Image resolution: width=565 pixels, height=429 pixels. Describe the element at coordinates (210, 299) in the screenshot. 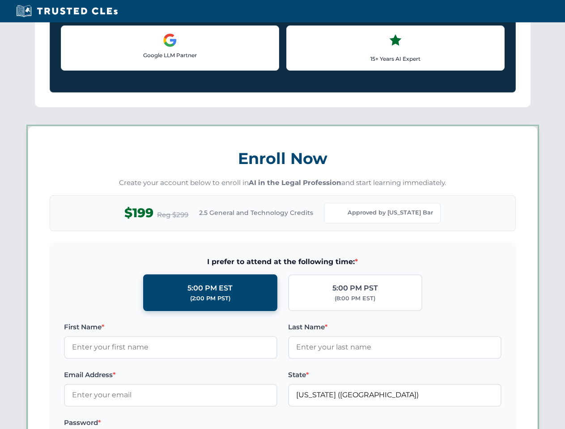

I see `div: (2:00 PM PST)` at that location.